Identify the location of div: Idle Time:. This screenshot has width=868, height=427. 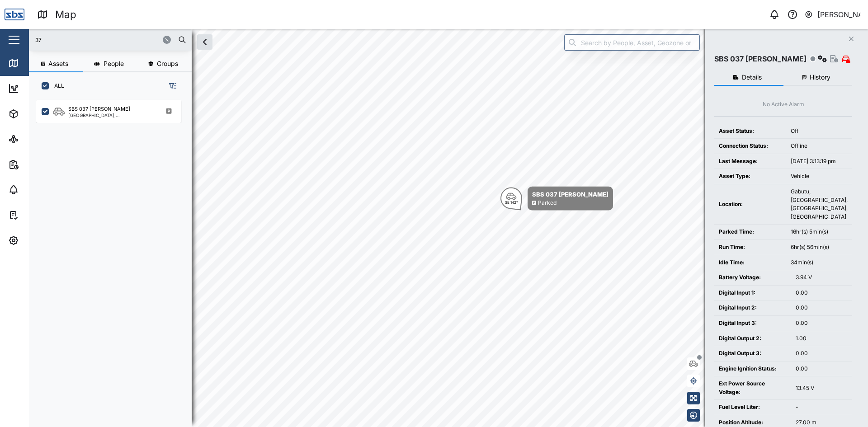
(750, 263).